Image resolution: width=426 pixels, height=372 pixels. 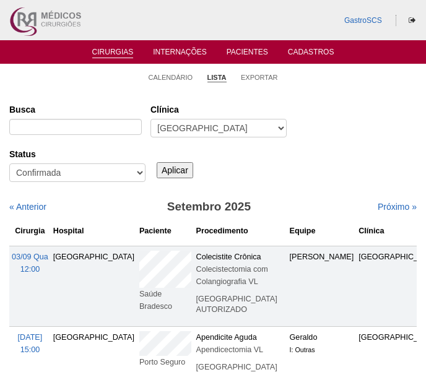 I want to click on th: Equipe, so click(x=322, y=231).